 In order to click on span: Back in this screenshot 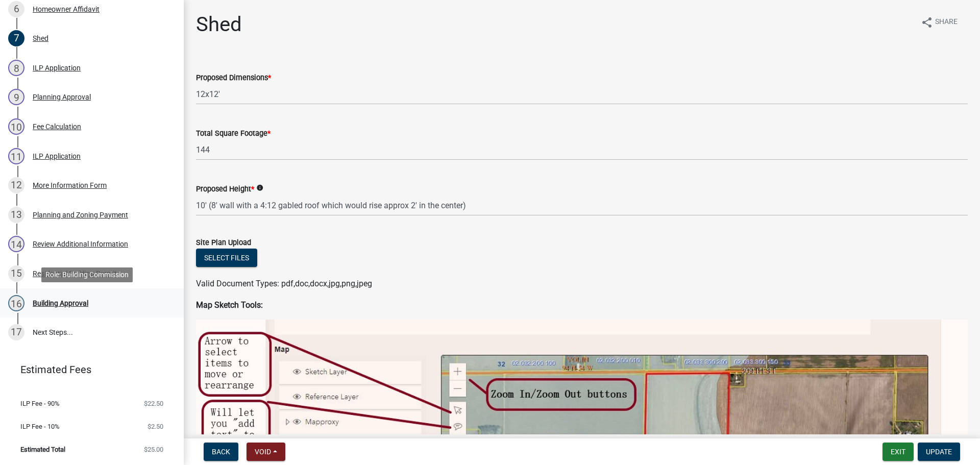, I will do `click(221, 452)`.